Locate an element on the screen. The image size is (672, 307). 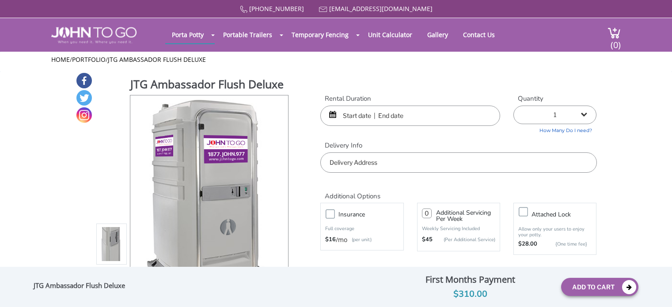
label: Quantity is located at coordinates (555, 98).